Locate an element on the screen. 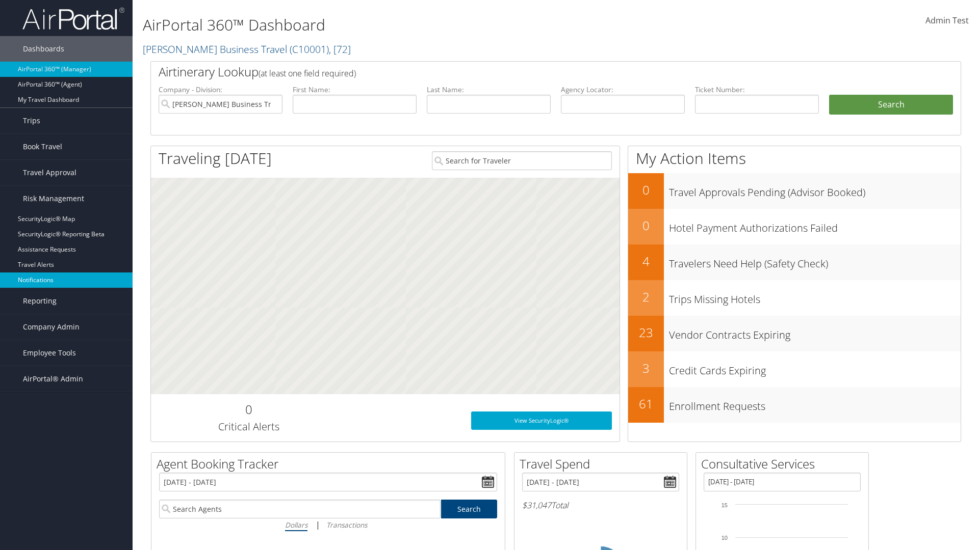 Image resolution: width=979 pixels, height=550 pixels. h3: Hotel Payment Authorizations Failed is located at coordinates (814, 226).